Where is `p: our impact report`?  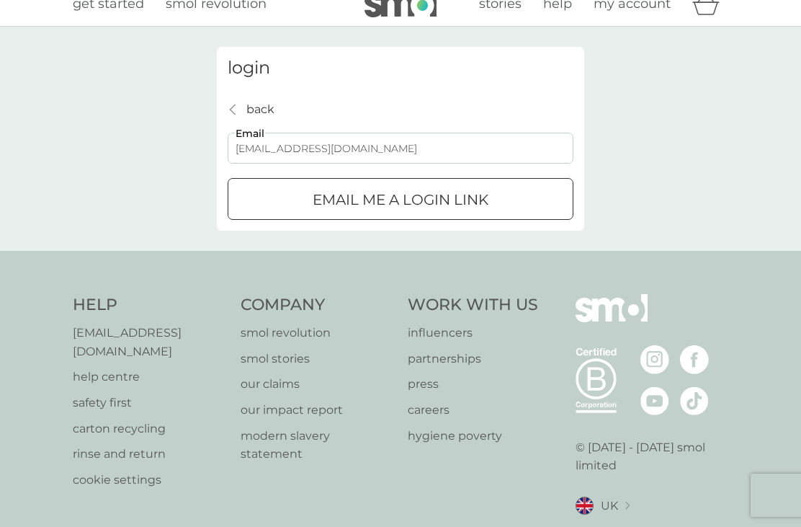
p: our impact report is located at coordinates (317, 410).